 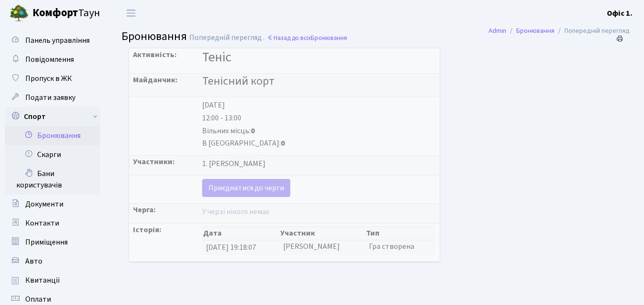 What do you see at coordinates (55, 13) in the screenshot?
I see `b: Комфорт` at bounding box center [55, 13].